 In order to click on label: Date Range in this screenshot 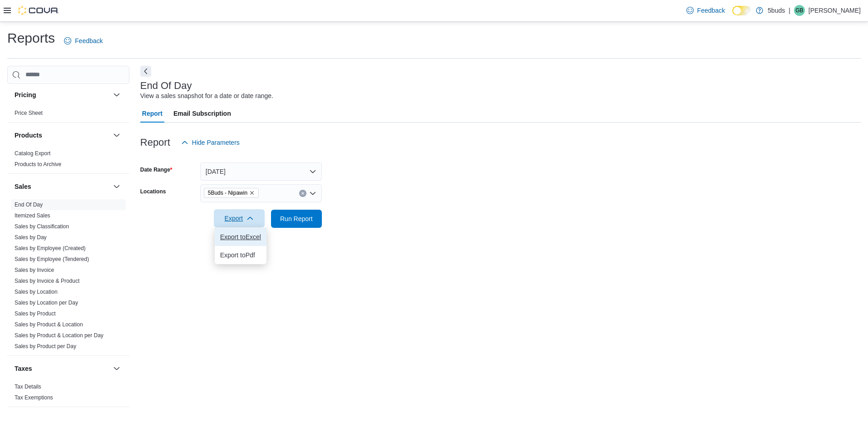, I will do `click(156, 169)`.